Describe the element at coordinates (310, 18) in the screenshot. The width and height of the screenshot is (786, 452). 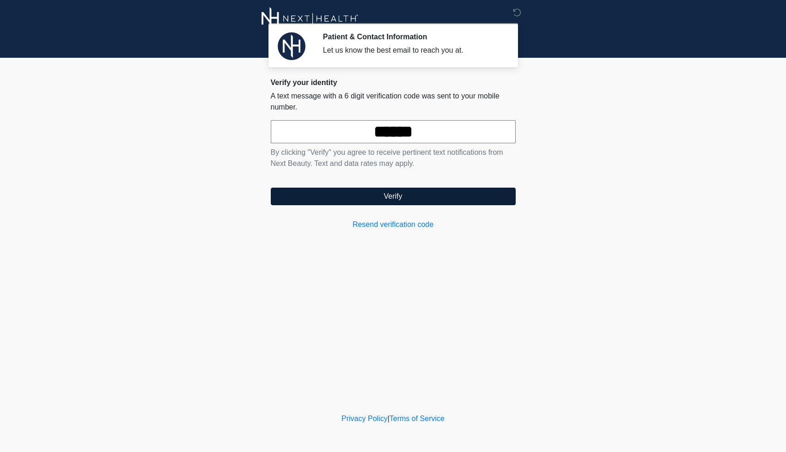
I see `img: Next Beauty Logo` at that location.